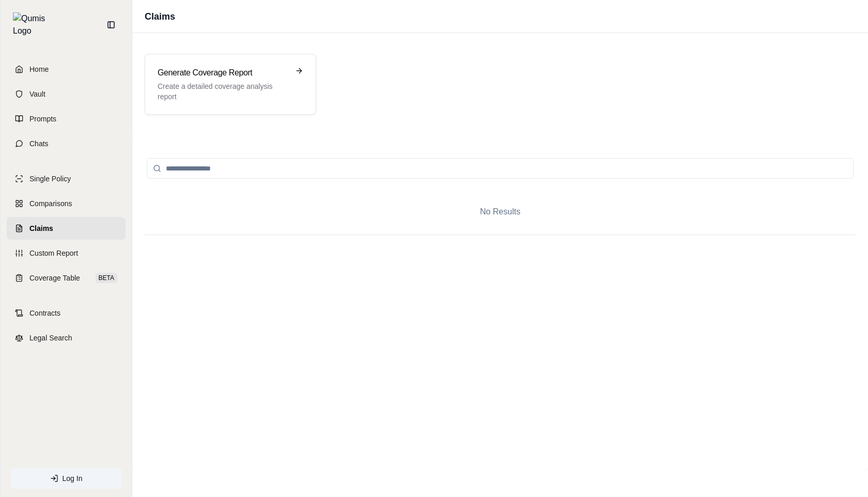 The width and height of the screenshot is (868, 497). What do you see at coordinates (66, 144) in the screenshot?
I see `a: Chats` at bounding box center [66, 144].